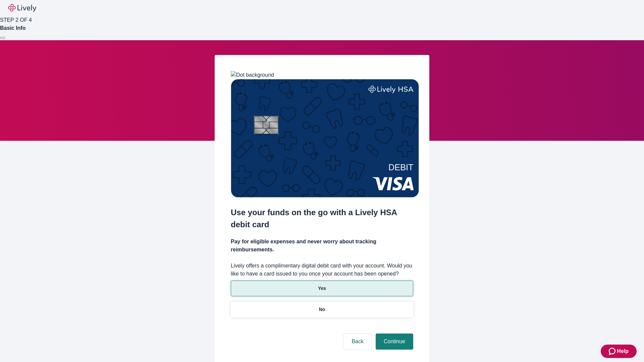 The width and height of the screenshot is (644, 362). What do you see at coordinates (613, 351) in the screenshot?
I see `svg: Zendesk support icon` at bounding box center [613, 351].